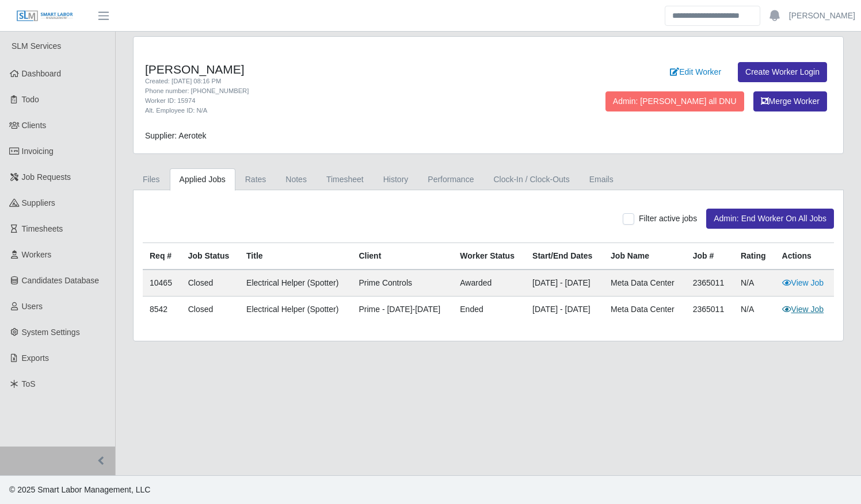 The height and width of the screenshot is (504, 861). What do you see at coordinates (46, 177) in the screenshot?
I see `span: Job Requests` at bounding box center [46, 177].